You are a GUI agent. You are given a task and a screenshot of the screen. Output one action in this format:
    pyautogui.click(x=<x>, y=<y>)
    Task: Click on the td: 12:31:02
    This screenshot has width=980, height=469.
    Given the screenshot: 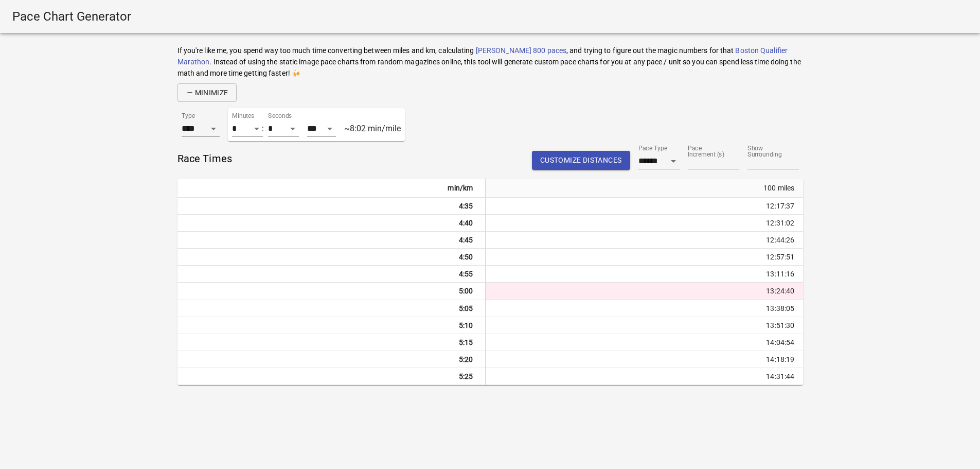 What is the action you would take?
    pyautogui.click(x=645, y=223)
    